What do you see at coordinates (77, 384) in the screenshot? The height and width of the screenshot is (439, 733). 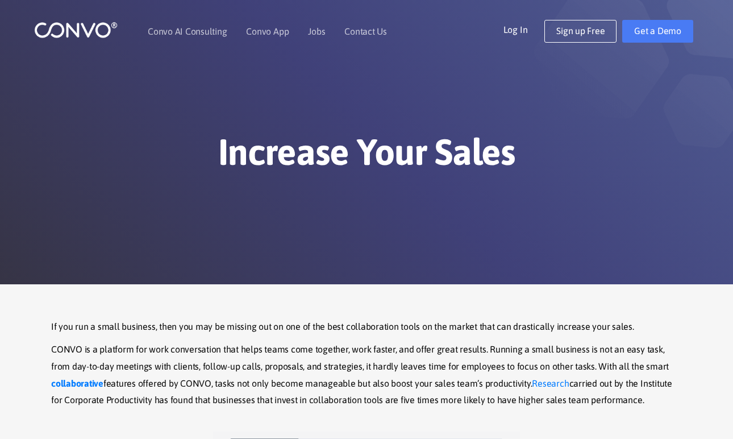 I see `a: collaborative` at bounding box center [77, 384].